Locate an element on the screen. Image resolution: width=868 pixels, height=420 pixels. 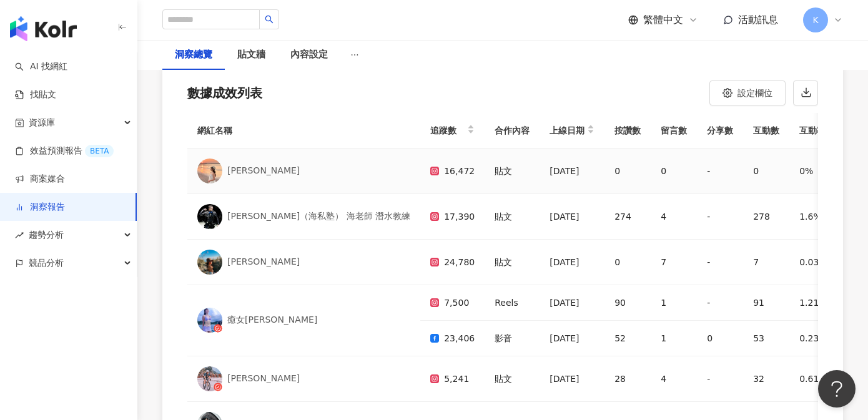
div: 7,500 is located at coordinates (452, 302).